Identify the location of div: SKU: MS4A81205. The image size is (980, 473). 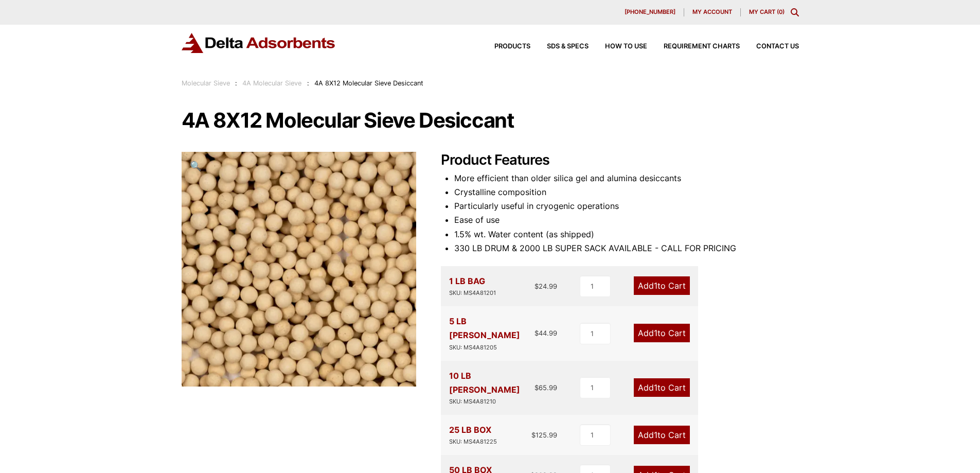
(492, 348).